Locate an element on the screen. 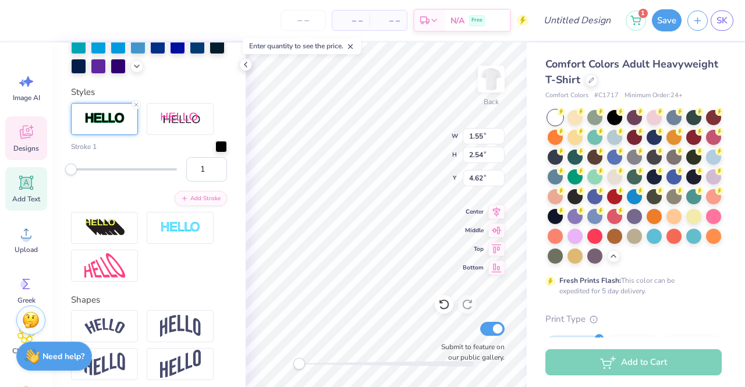 The width and height of the screenshot is (745, 387). img: Stroke is located at coordinates (105, 118).